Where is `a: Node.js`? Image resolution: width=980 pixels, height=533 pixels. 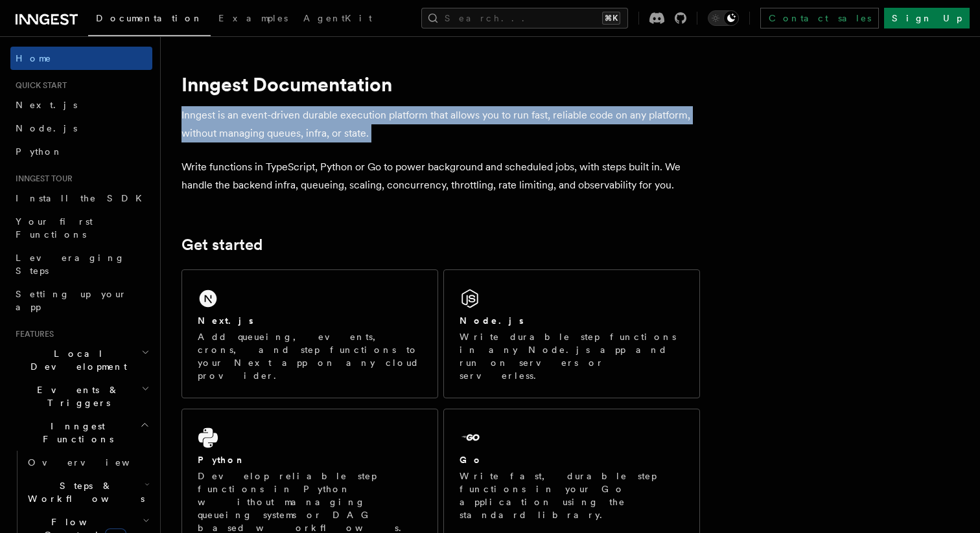 a: Node.js is located at coordinates (81, 128).